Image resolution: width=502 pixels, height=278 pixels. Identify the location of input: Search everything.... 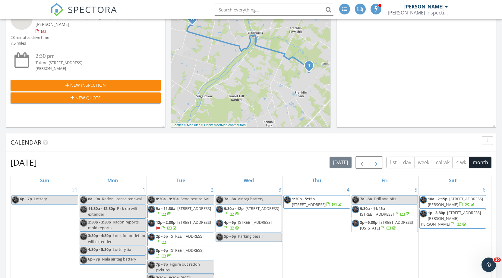
(274, 10).